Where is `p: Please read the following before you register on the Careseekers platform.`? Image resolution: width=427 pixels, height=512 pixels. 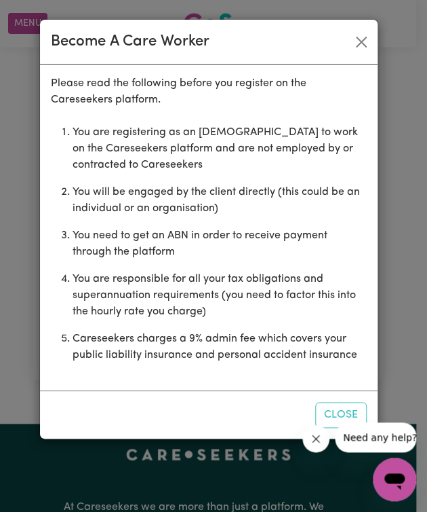 p: Please read the following before you register on the Careseekers platform. is located at coordinates (209, 92).